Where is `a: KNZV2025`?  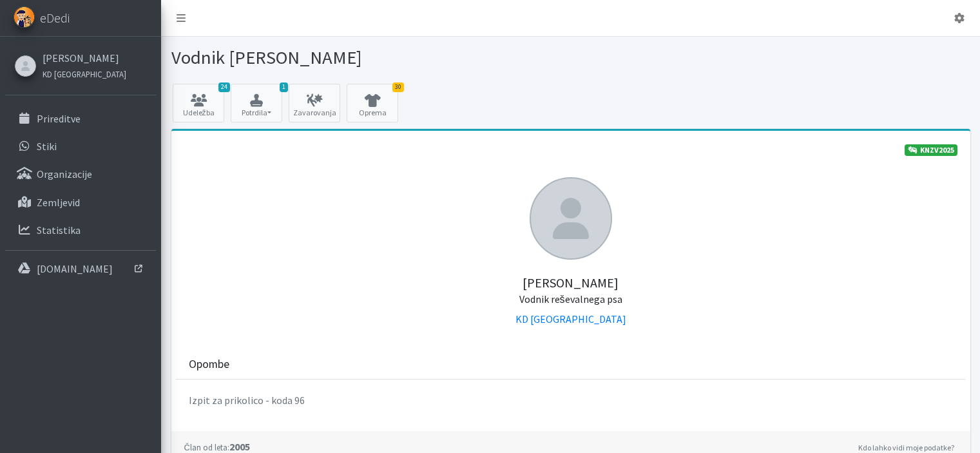
a: KNZV2025 is located at coordinates (931, 150).